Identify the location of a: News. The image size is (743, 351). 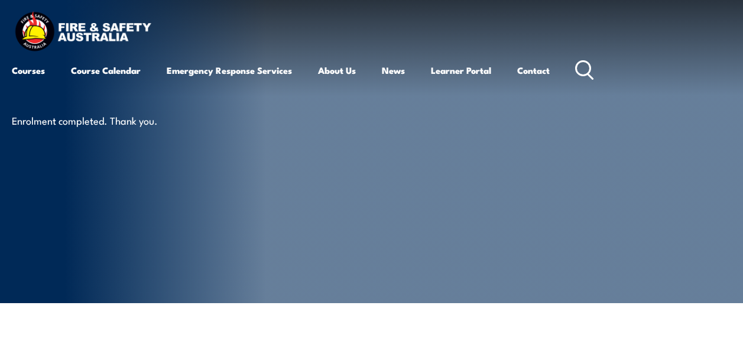
(393, 70).